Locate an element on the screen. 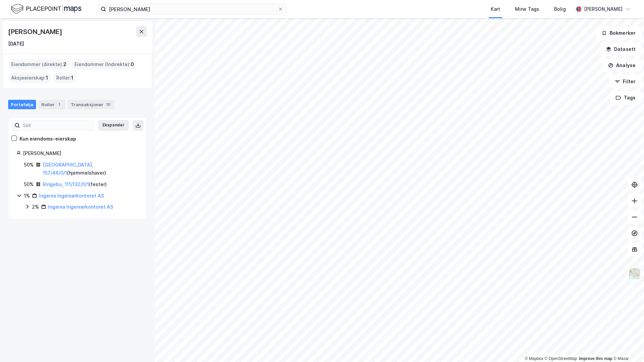 This screenshot has width=644, height=362. button: Filter is located at coordinates (625, 82).